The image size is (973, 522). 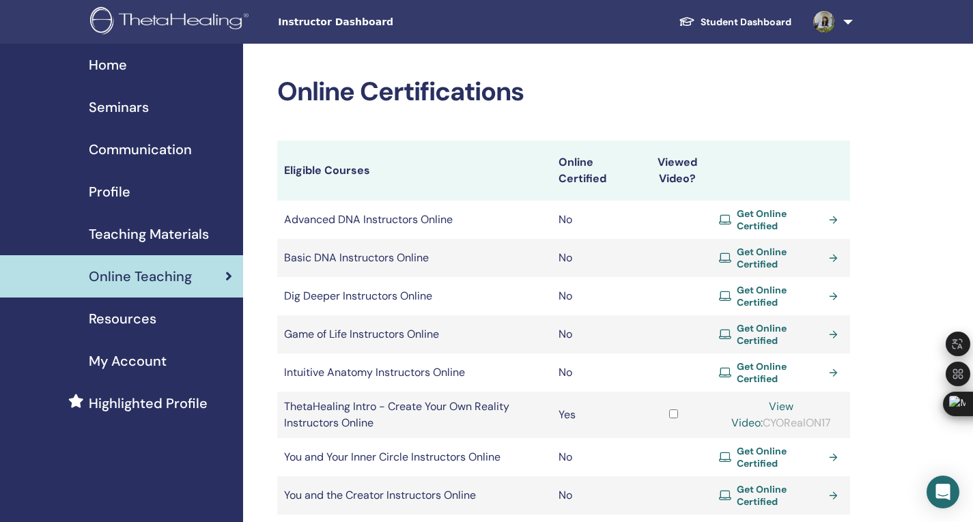 I want to click on td: Yes, so click(x=593, y=415).